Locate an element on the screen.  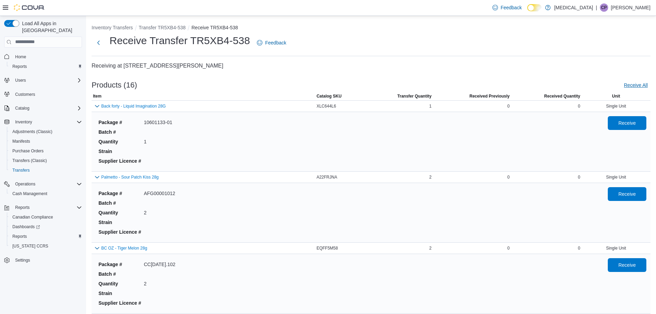
span: Unit is located at coordinates (616, 96).